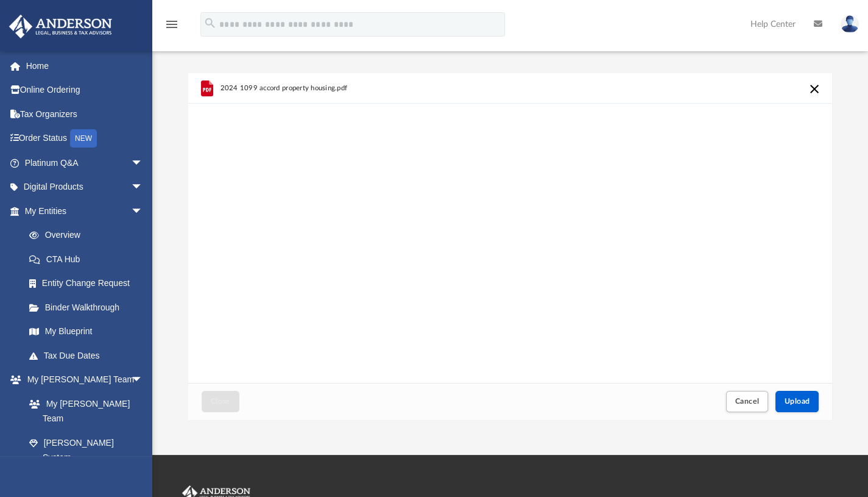  I want to click on a: menu, so click(172, 27).